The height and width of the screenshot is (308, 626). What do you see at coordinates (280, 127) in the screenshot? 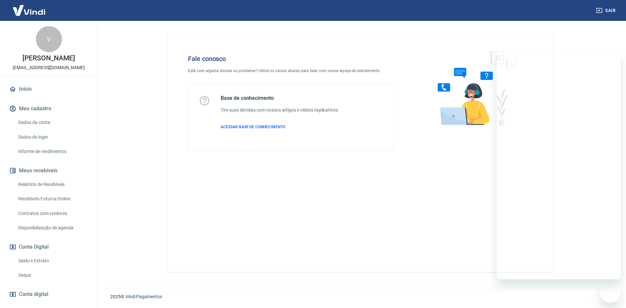
I see `a: ACESSAR BASE DE CONHECIMENTO` at bounding box center [280, 127].